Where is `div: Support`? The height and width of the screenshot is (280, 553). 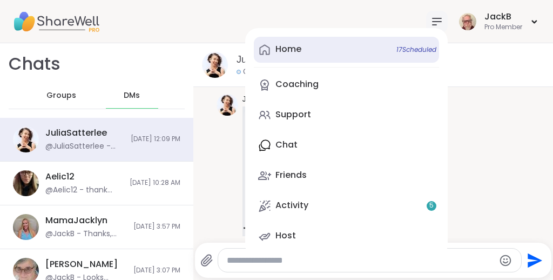
div: Support is located at coordinates (293, 115).